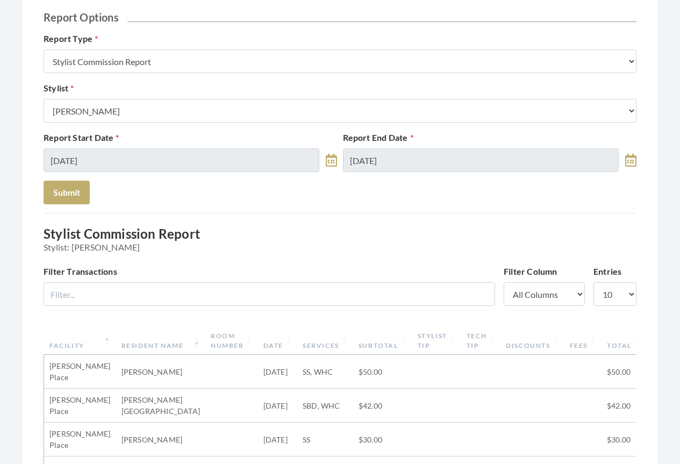  What do you see at coordinates (81, 138) in the screenshot?
I see `label: Report Start Date` at bounding box center [81, 138].